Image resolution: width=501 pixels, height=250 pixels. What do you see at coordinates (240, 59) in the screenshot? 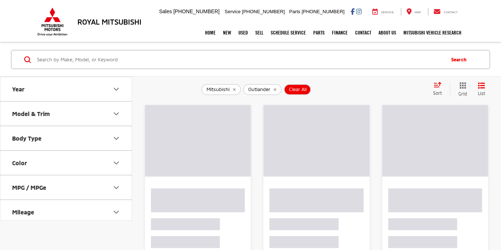
I see `form: Search by Make, Model, or Keyword` at bounding box center [240, 59].